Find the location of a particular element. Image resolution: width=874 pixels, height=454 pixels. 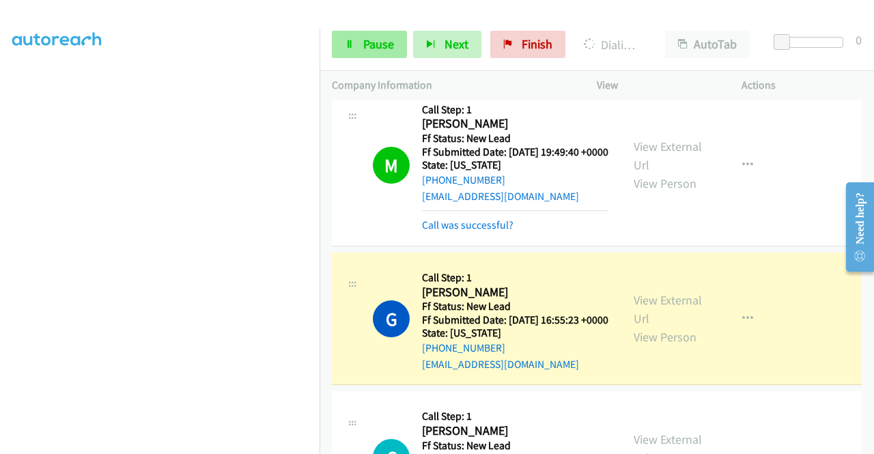

button: Next is located at coordinates (447, 44).